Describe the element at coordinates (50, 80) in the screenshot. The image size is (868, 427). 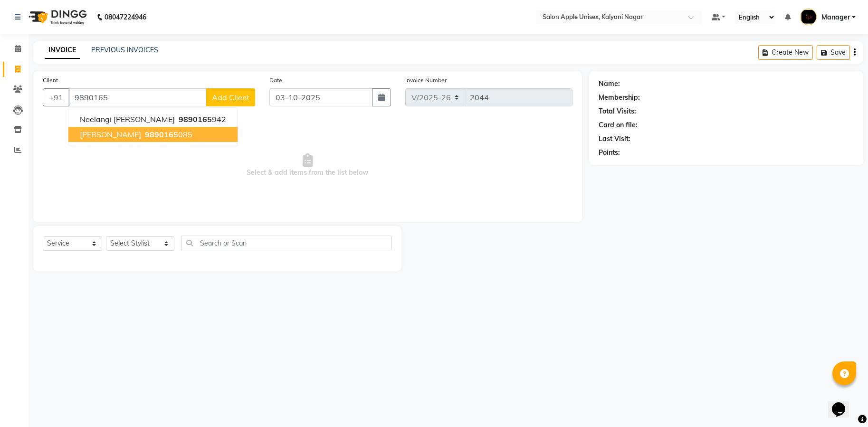
I see `label: Client` at that location.